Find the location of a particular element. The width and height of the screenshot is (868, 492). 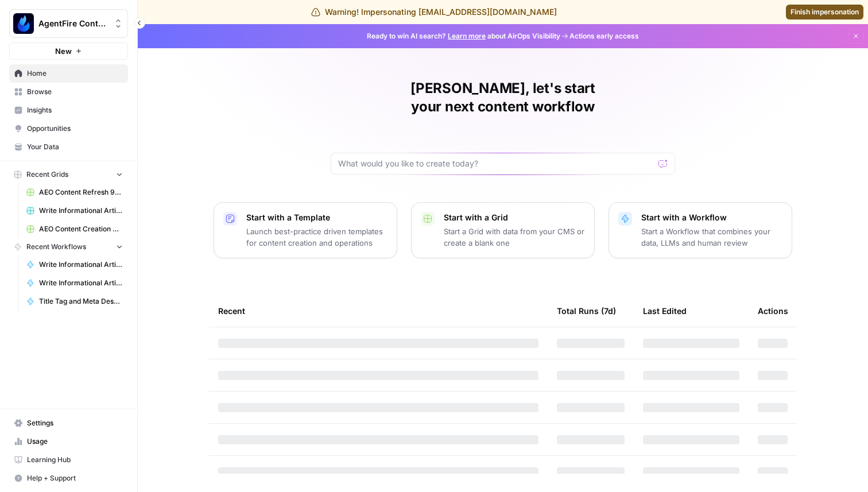

p: Launch best-practice driven templates for content creation and operations is located at coordinates (317, 237).